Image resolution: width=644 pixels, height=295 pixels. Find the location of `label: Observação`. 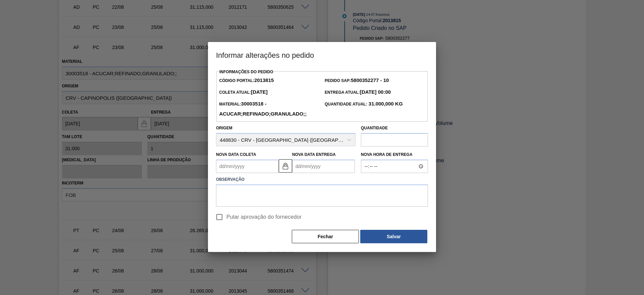

label: Observação is located at coordinates (322, 179).